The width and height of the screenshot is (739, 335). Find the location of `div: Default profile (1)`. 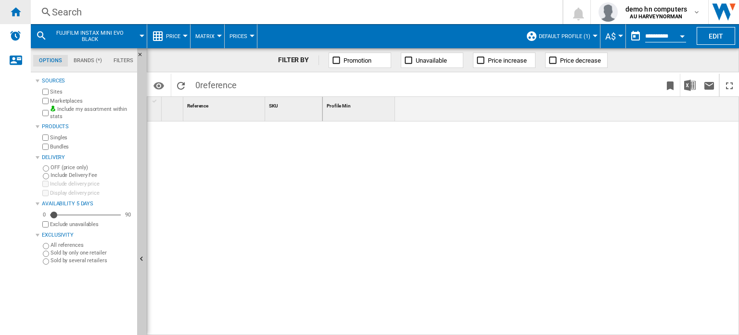

div: Default profile (1) is located at coordinates (561, 36).